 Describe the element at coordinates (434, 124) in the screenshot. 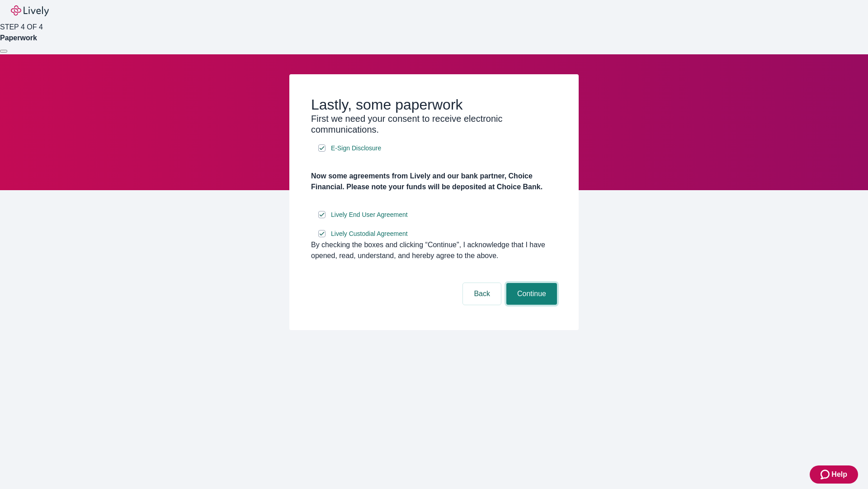

I see `h3: First we need your consent to receive electronic communications.` at that location.